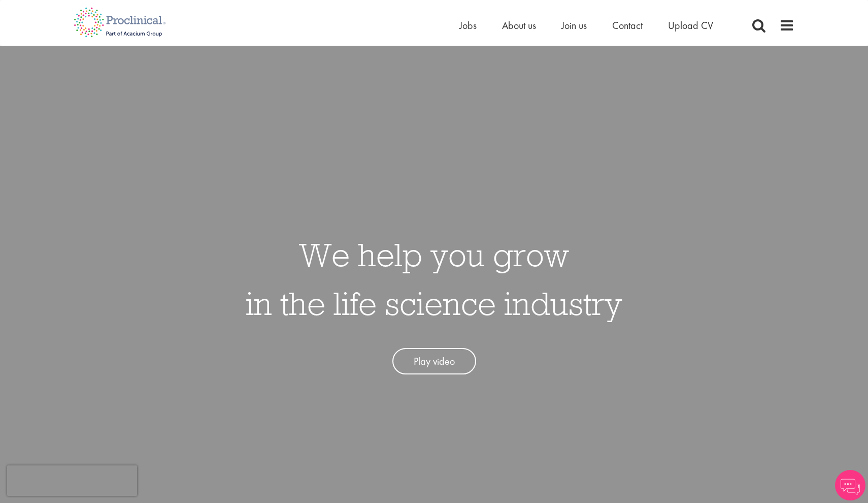 Image resolution: width=868 pixels, height=503 pixels. Describe the element at coordinates (468, 25) in the screenshot. I see `a: Jobs` at that location.